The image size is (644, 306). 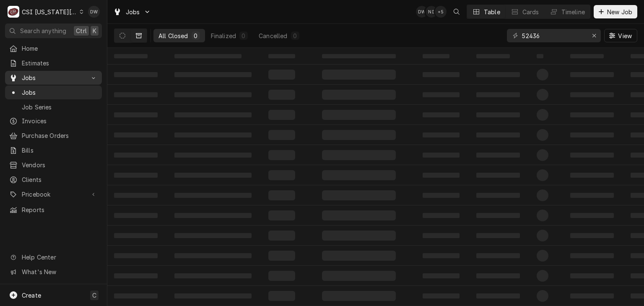 I want to click on div: All Closed, so click(x=173, y=35).